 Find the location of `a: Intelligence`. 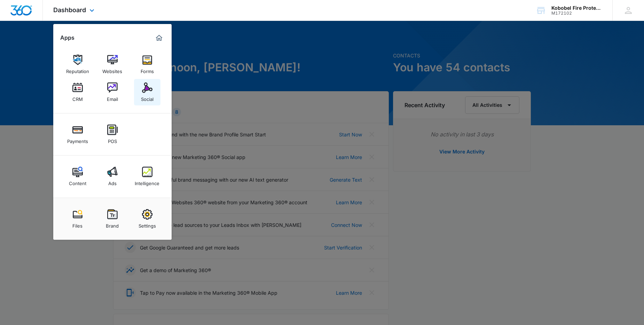

a: Intelligence is located at coordinates (147, 176).